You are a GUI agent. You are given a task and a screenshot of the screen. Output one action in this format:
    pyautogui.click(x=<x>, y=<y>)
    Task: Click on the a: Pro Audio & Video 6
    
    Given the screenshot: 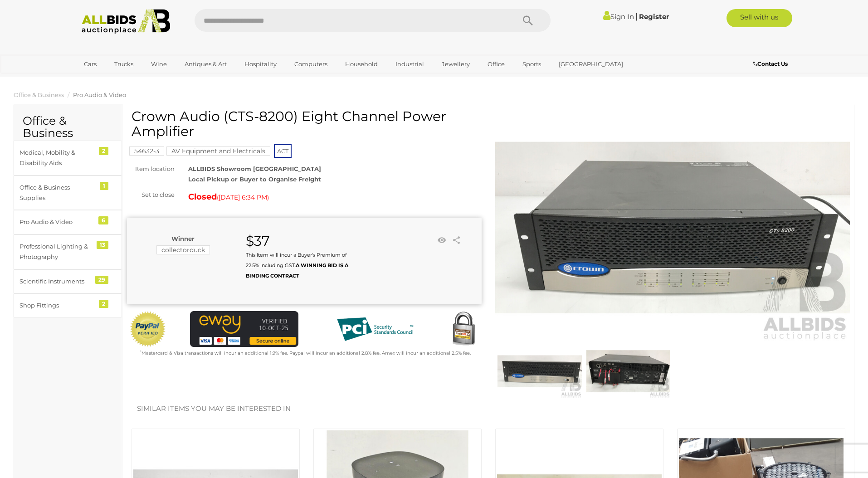 What is the action you would take?
    pyautogui.click(x=68, y=222)
    